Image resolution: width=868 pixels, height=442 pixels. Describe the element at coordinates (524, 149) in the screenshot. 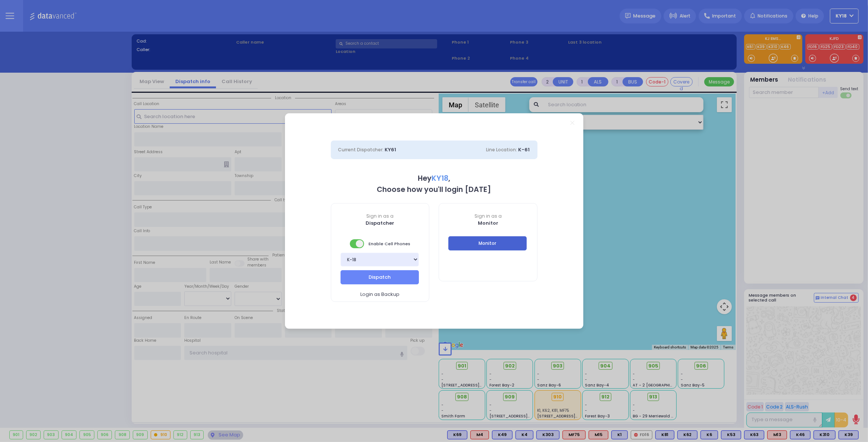

I see `span: K-61` at that location.